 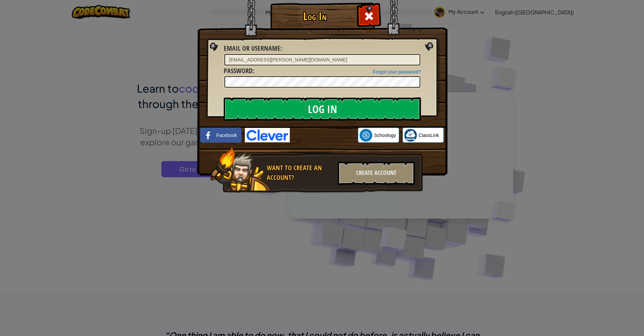 I want to click on h1: Log In, so click(x=314, y=16).